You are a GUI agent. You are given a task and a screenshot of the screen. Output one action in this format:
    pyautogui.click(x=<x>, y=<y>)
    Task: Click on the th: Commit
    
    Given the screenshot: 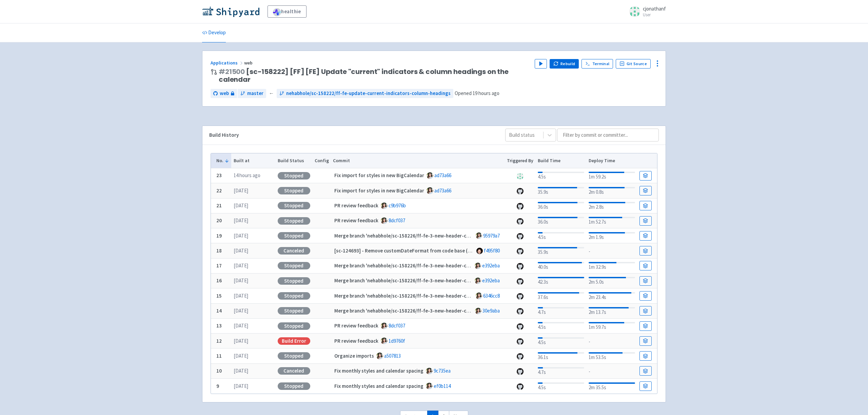 What is the action you would take?
    pyautogui.click(x=417, y=161)
    